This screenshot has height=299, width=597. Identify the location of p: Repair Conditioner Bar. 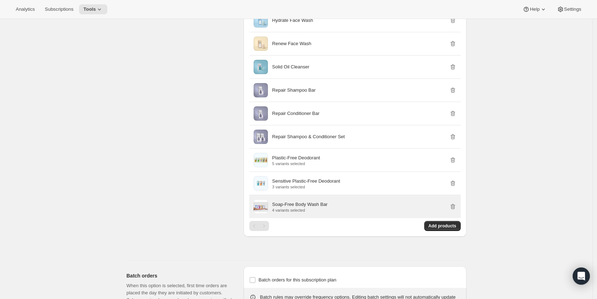
(296, 113).